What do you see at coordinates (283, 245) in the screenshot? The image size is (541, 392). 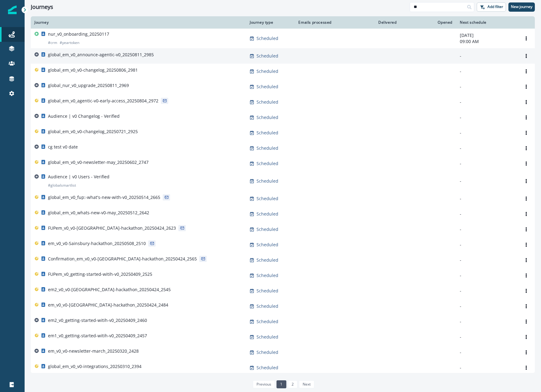 I see `a: em_v0_v0-Sainsbury-hackathon_20250508_2510Scheduled--Options` at bounding box center [283, 245].